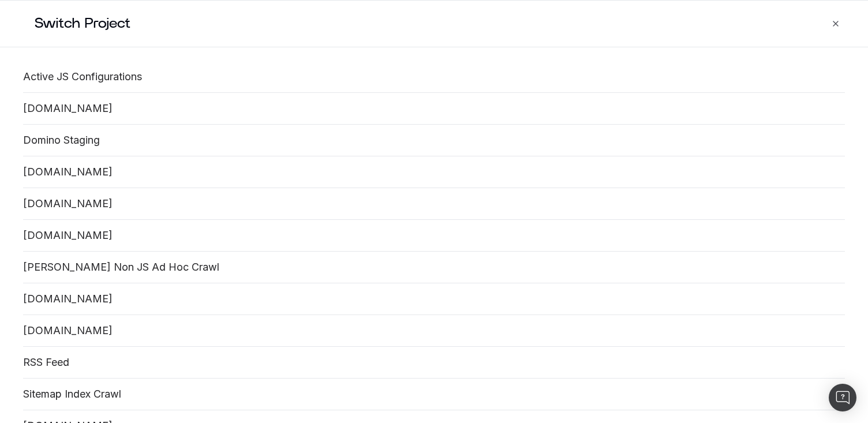 This screenshot has width=868, height=423. What do you see at coordinates (434, 394) in the screenshot?
I see `a: Sitemap Index Crawl` at bounding box center [434, 394].